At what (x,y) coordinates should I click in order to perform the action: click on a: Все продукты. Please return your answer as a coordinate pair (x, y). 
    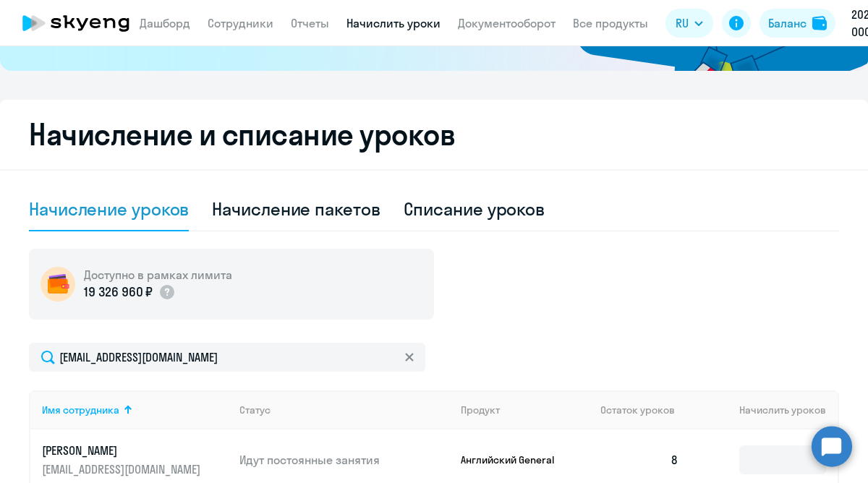
    Looking at the image, I should click on (611, 23).